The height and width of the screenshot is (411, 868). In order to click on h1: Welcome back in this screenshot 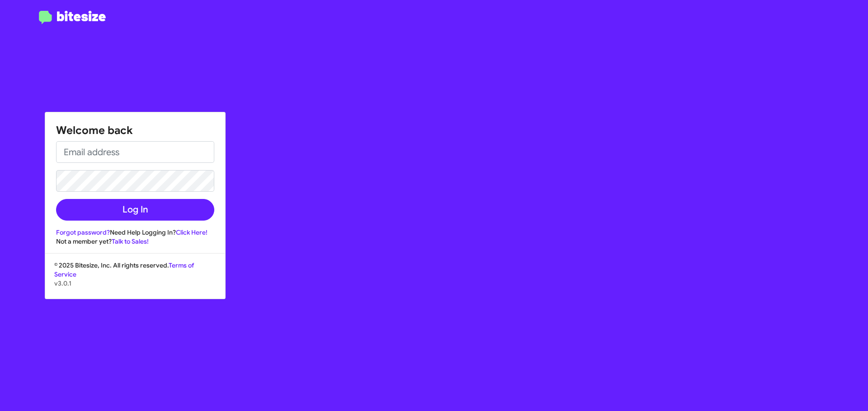, I will do `click(135, 130)`.